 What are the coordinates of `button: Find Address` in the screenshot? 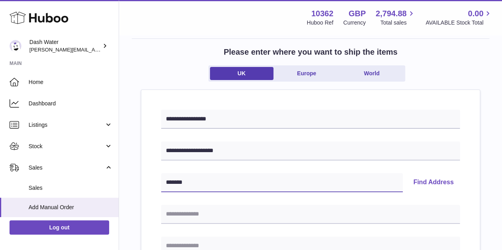 It's located at (433, 183).